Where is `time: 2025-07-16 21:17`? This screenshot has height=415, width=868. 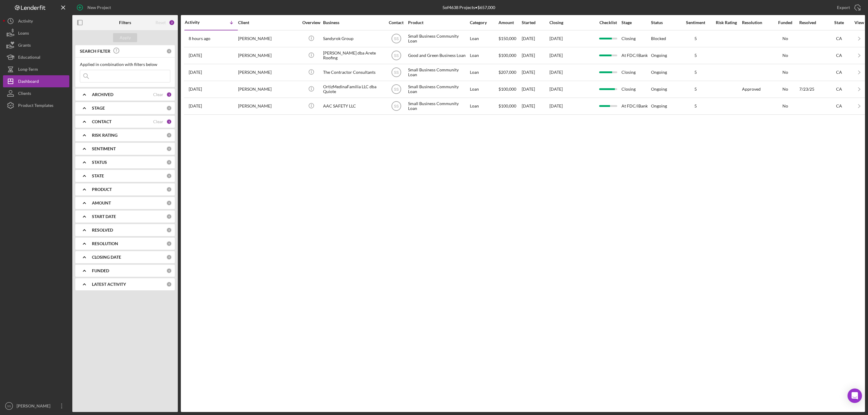 time: 2025-07-16 21:17 is located at coordinates (195, 106).